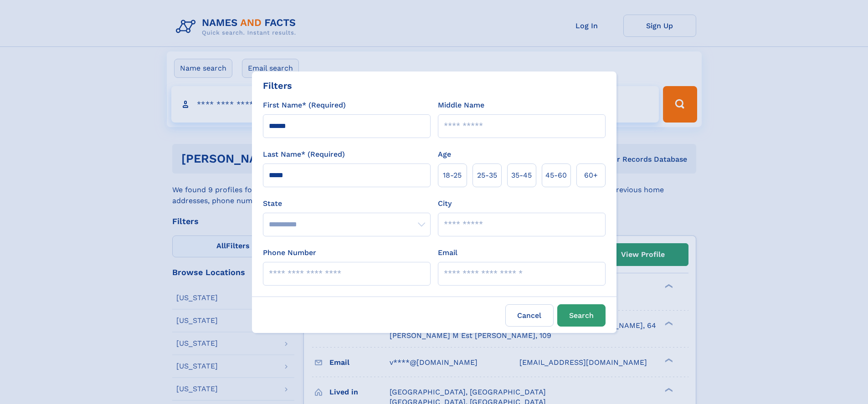 The image size is (868, 404). What do you see at coordinates (445, 204) in the screenshot?
I see `label: City` at bounding box center [445, 204].